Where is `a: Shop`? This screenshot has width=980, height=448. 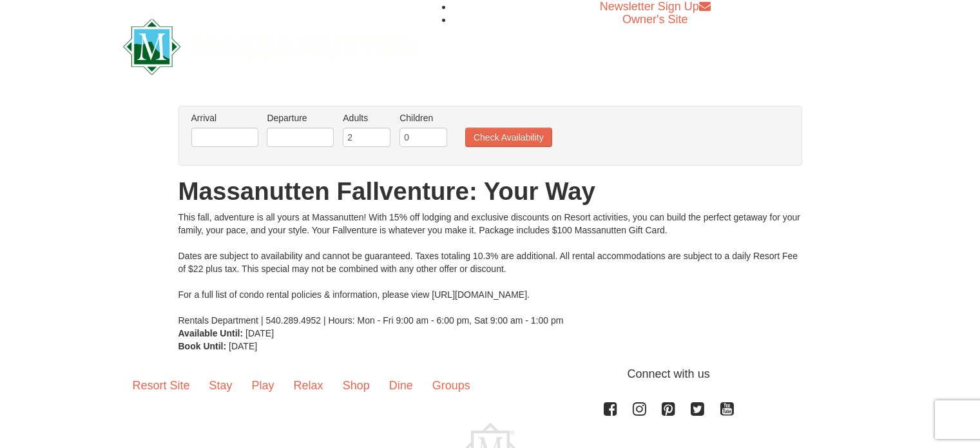
a: Shop is located at coordinates (356, 386).